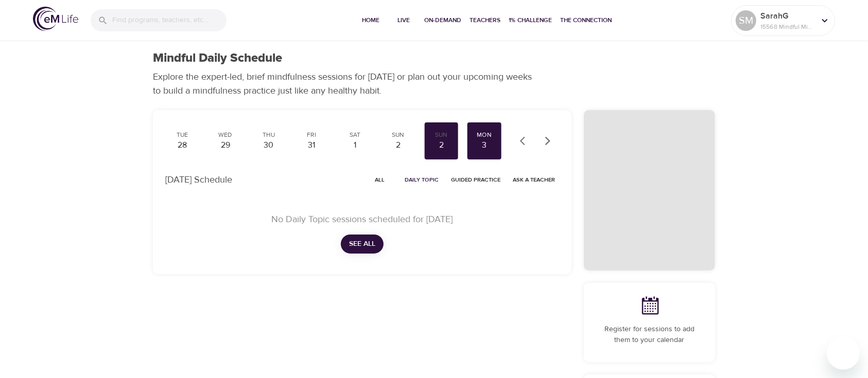 Image resolution: width=868 pixels, height=378 pixels. Describe the element at coordinates (226, 145) in the screenshot. I see `div: 29` at that location.